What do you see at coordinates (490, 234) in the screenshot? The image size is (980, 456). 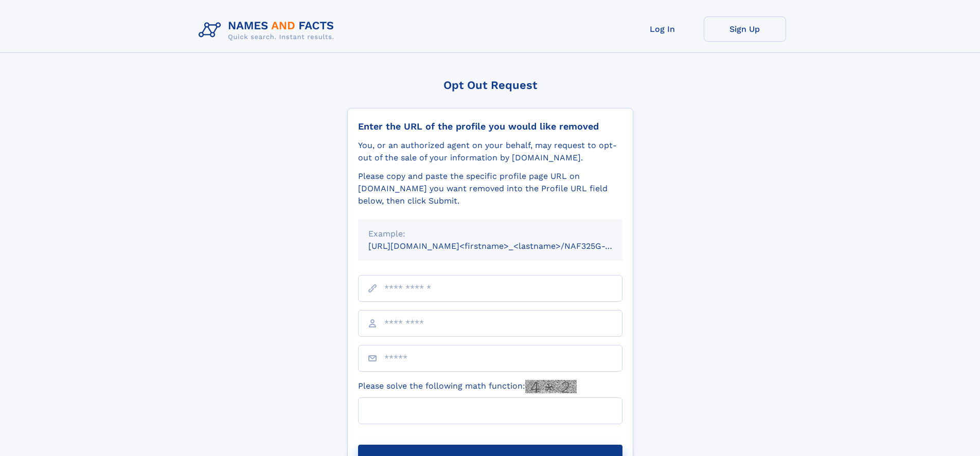 I see `div: Example:` at bounding box center [490, 234].